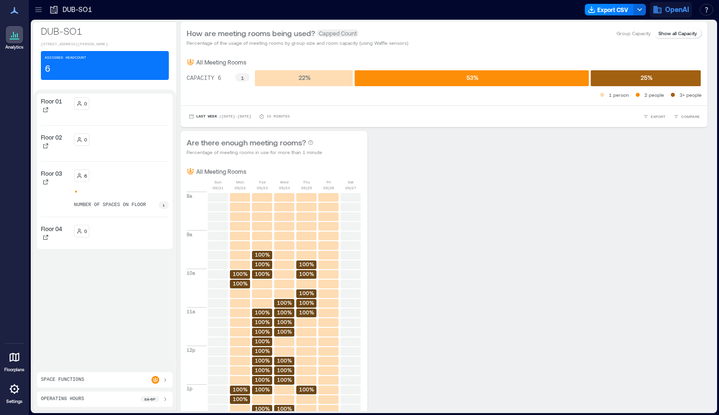 This screenshot has width=719, height=415. What do you see at coordinates (218, 188) in the screenshot?
I see `p: 09/21` at bounding box center [218, 188].